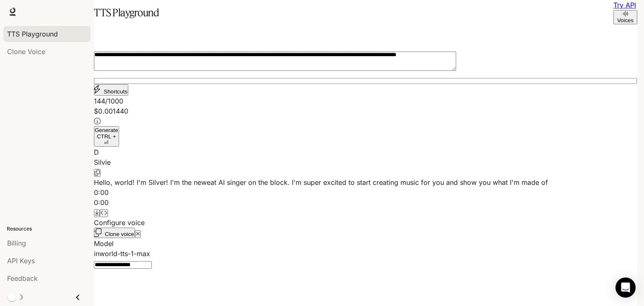 The image size is (644, 306). I want to click on button: GenerateCTRL +⏎, so click(107, 136).